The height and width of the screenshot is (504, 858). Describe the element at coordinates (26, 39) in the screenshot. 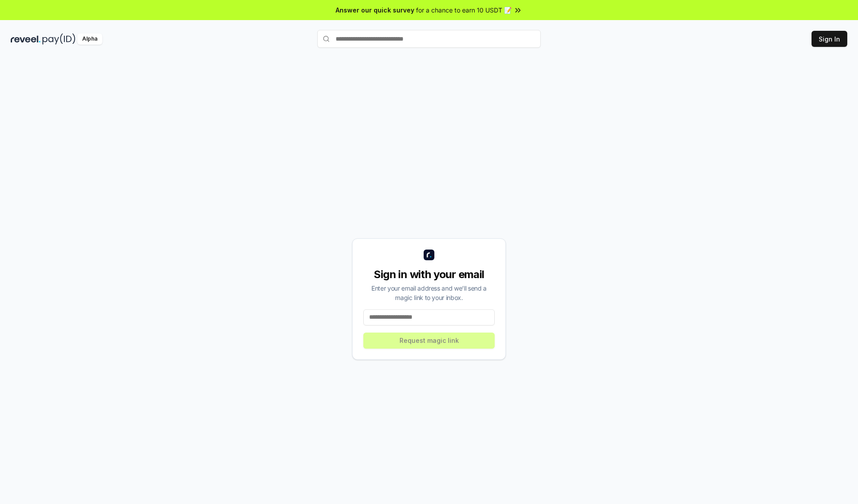

I see `img: reveel_dark` at that location.